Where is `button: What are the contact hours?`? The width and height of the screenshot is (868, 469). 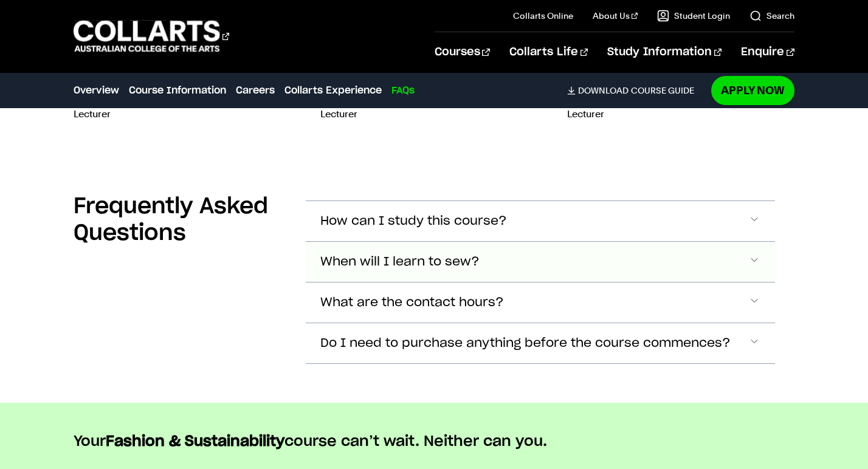 button: What are the contact hours? is located at coordinates (539, 302).